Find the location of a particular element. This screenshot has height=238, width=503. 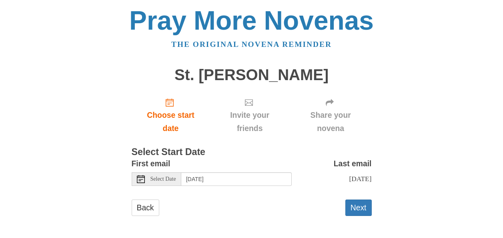

a: Pray More Novenas is located at coordinates (251, 20).